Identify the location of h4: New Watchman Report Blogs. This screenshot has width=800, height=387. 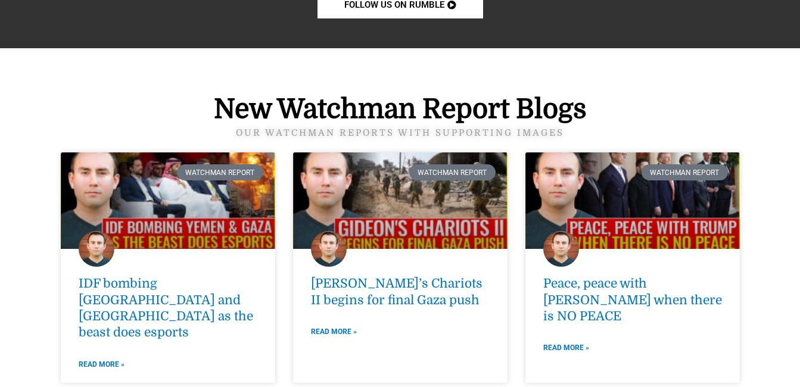
(401, 109).